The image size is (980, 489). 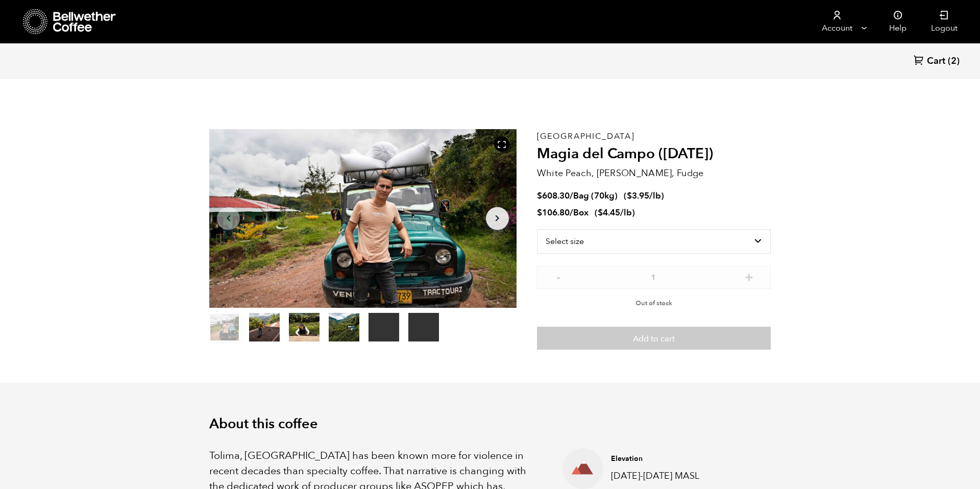 I want to click on span: Bag (70kg), so click(x=595, y=196).